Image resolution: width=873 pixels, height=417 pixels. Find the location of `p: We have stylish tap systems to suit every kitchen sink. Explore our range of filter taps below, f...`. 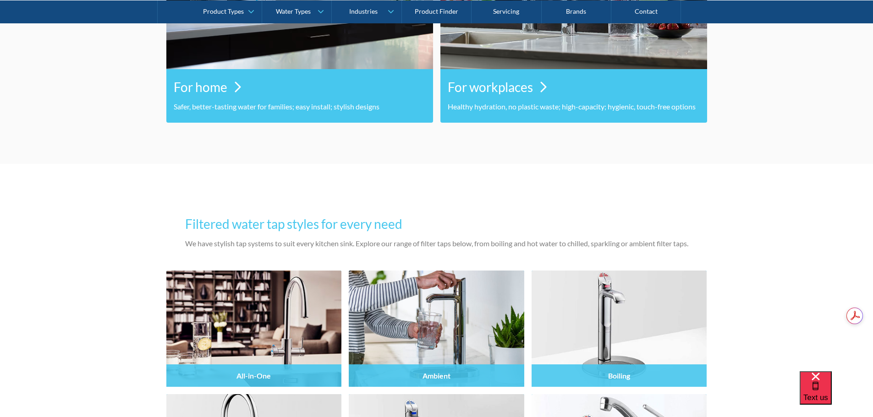

p: We have stylish tap systems to suit every kitchen sink. Explore our range of filter taps below, f... is located at coordinates (437, 244).